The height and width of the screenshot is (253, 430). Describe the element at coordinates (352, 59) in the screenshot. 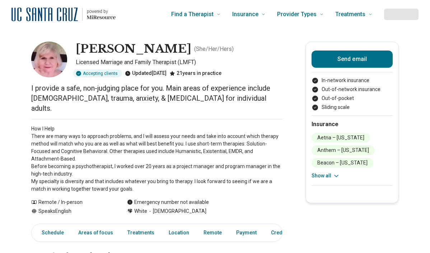

I see `button: Send email` at that location.